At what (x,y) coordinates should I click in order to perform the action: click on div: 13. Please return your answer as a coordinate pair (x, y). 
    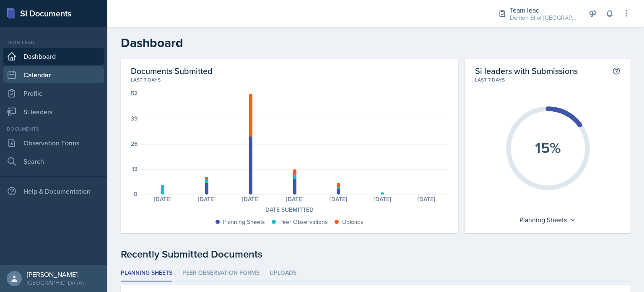
    Looking at the image, I should click on (135, 169).